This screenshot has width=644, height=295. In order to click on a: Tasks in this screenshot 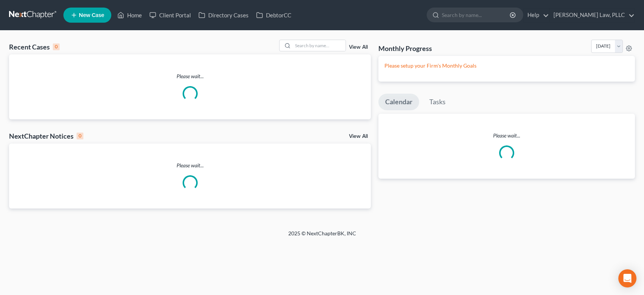, I will do `click(437, 102)`.